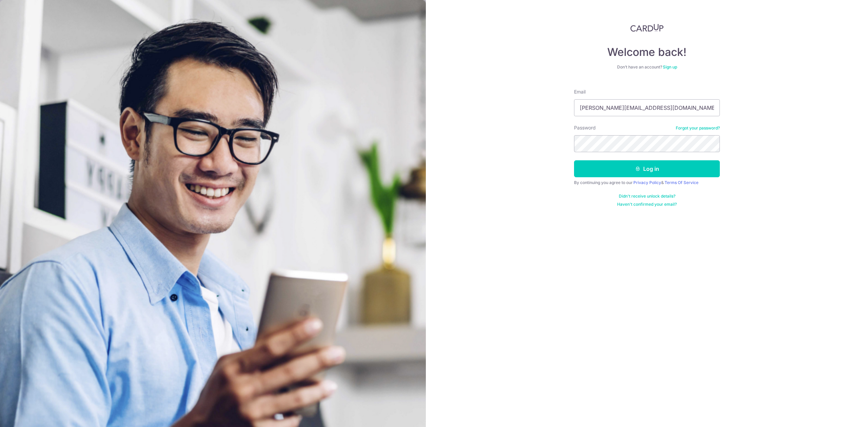 The width and height of the screenshot is (868, 427). What do you see at coordinates (647, 169) in the screenshot?
I see `button: Log in` at bounding box center [647, 169].